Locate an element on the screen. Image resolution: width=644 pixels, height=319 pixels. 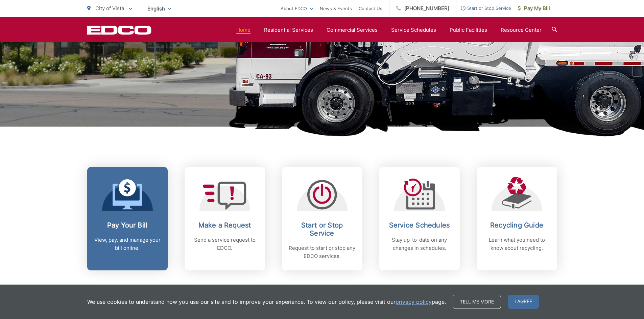
a: Contact Us is located at coordinates (371, 9).